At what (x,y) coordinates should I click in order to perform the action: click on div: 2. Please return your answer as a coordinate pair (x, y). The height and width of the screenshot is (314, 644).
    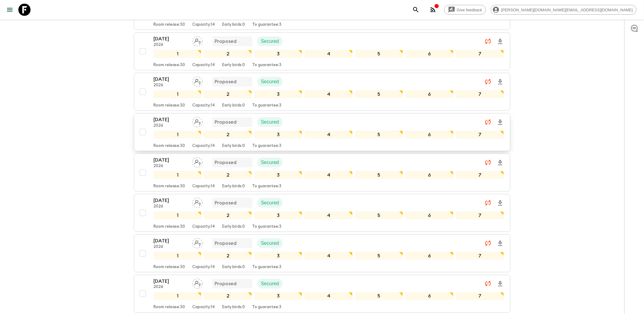
    Looking at the image, I should click on (228, 54).